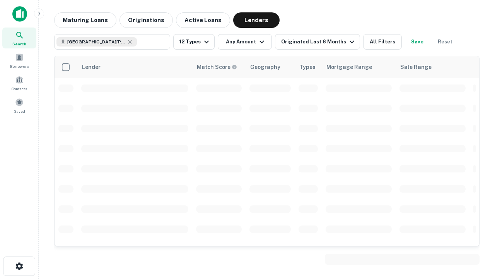 The image size is (495, 279). I want to click on span: Search, so click(19, 44).